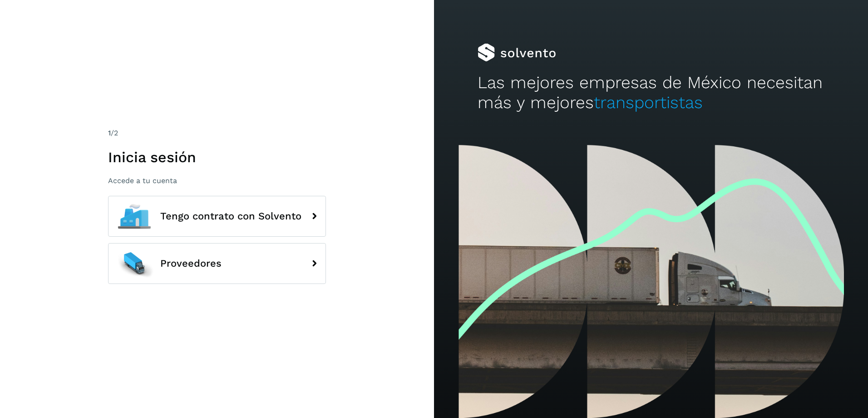 This screenshot has height=418, width=868. Describe the element at coordinates (109, 133) in the screenshot. I see `span: 1` at that location.